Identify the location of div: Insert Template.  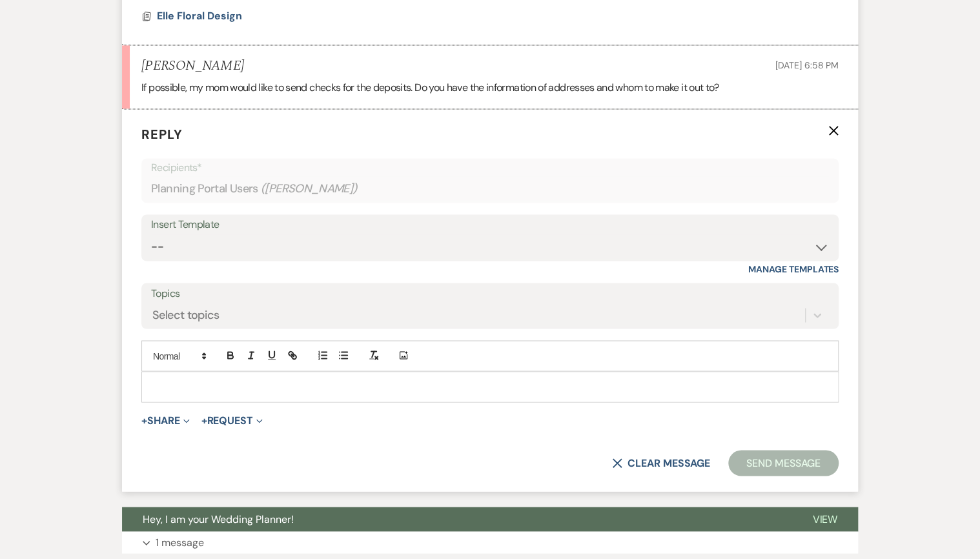
(490, 225).